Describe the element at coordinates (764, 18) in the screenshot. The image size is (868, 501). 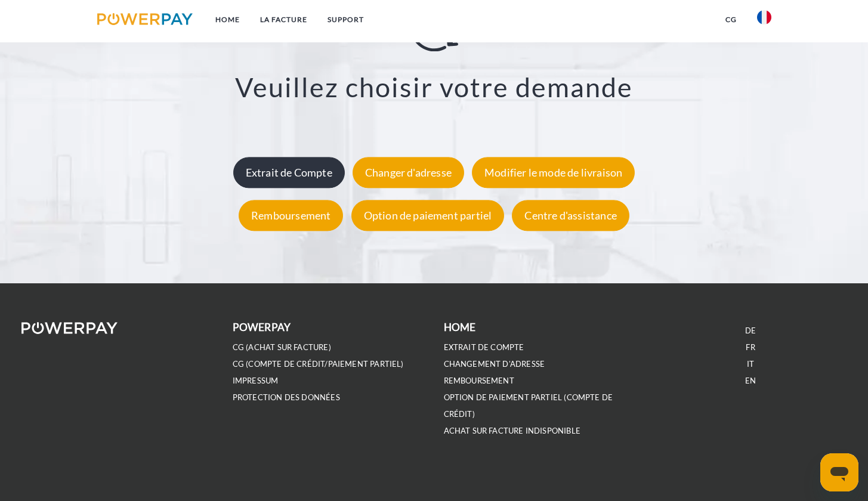
I see `img: fr` at that location.